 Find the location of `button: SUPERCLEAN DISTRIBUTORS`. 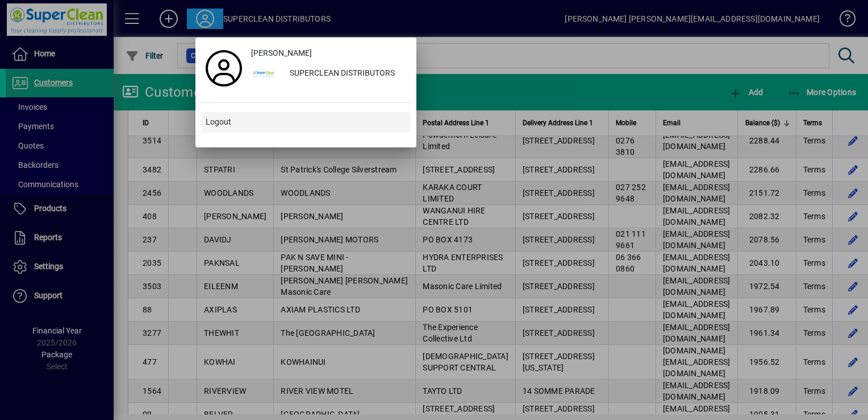

button: SUPERCLEAN DISTRIBUTORS is located at coordinates (329, 74).